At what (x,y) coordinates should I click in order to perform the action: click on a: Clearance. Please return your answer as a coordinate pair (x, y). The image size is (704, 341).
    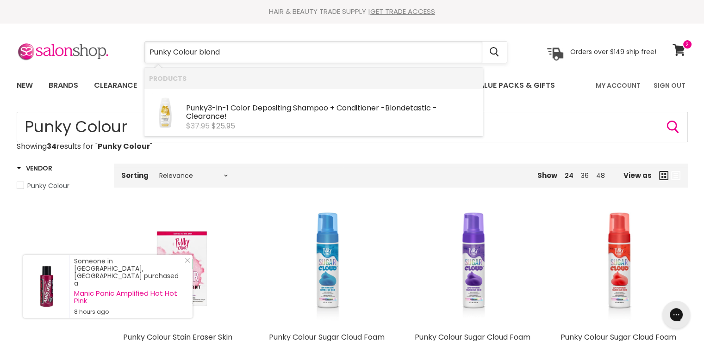
    Looking at the image, I should click on (115, 86).